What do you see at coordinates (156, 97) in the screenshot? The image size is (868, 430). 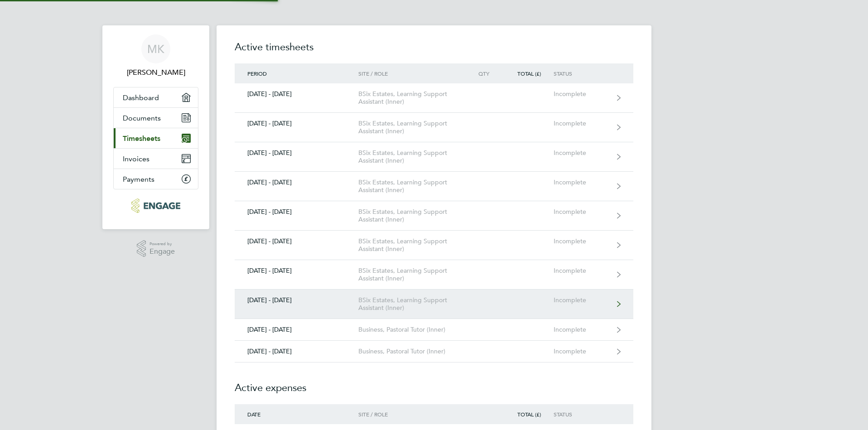 I see `a: Dashboard` at bounding box center [156, 97].